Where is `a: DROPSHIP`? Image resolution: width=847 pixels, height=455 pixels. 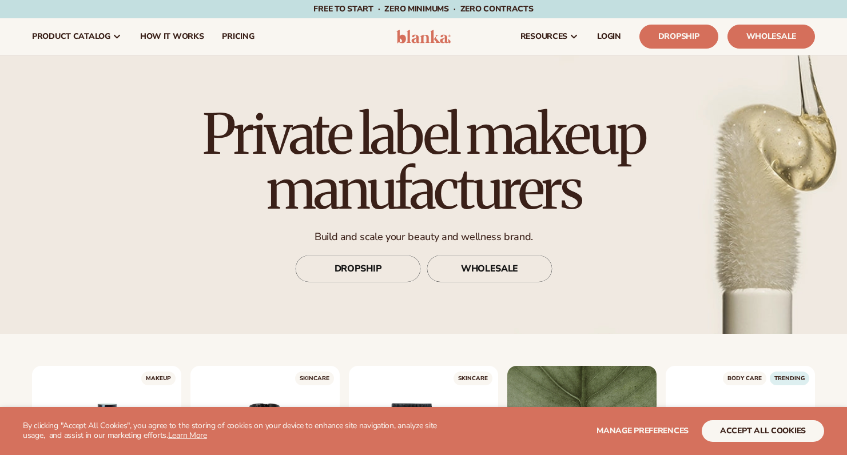
a: DROPSHIP is located at coordinates (358, 269).